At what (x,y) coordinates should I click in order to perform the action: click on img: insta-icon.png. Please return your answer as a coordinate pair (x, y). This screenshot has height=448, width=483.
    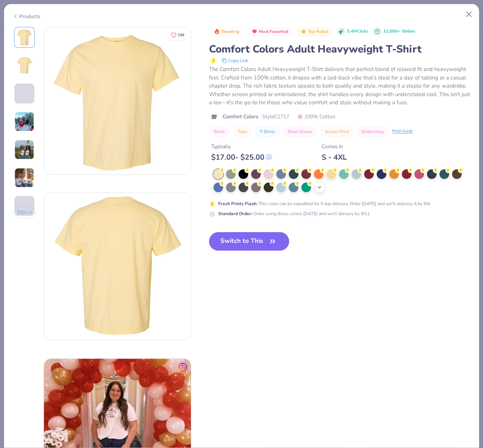
    Looking at the image, I should click on (183, 367).